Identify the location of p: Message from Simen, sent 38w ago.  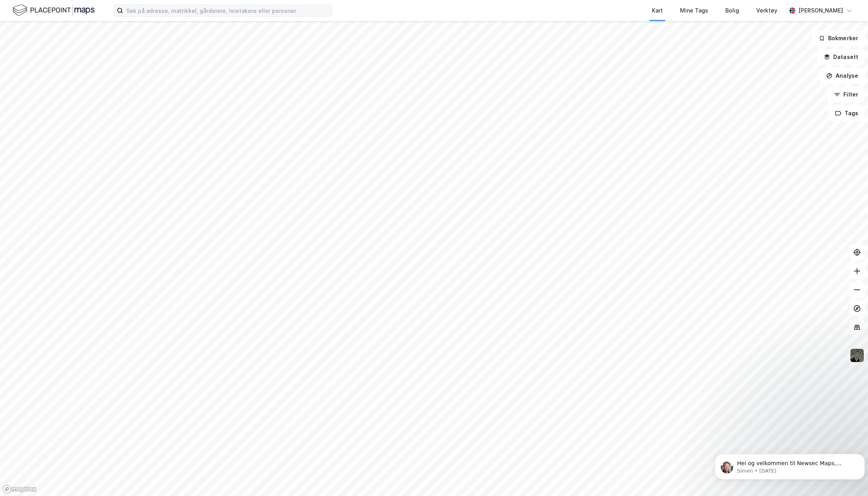
(84, 34).